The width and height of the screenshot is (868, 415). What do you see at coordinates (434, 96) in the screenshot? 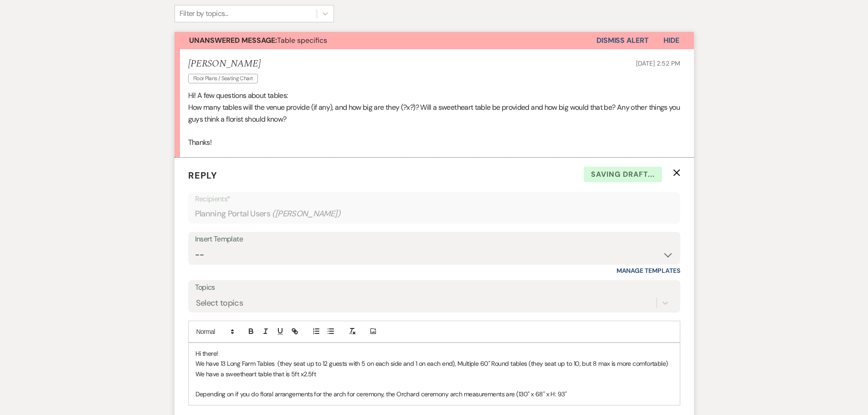
I see `p: Hi! A few questions about tables:` at bounding box center [434, 96].